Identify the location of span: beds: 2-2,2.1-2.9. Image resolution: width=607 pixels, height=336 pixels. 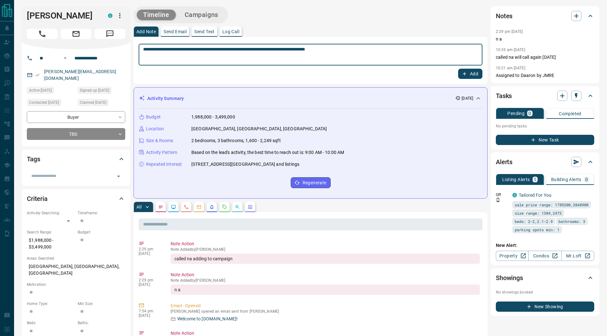
(534, 221).